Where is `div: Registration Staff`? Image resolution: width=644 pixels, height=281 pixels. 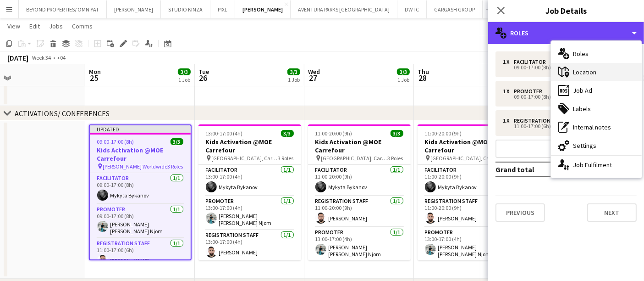
div: Registration Staff is located at coordinates (542, 121).